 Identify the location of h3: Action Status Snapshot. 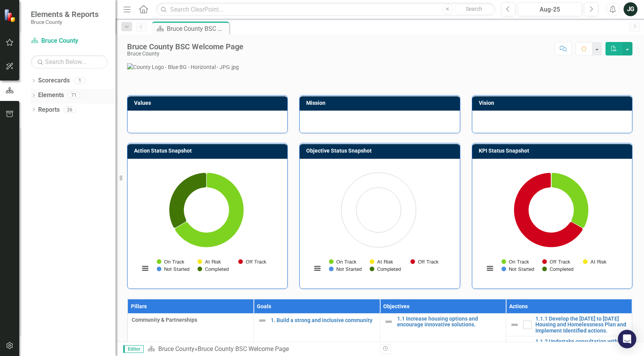
(209, 151).